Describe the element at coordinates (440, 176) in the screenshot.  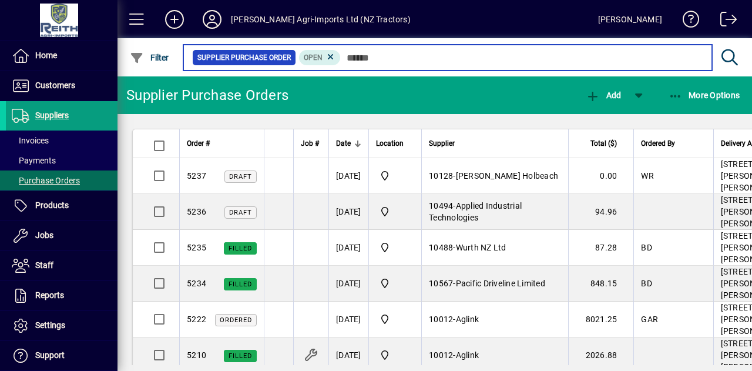
I see `span: 10128` at that location.